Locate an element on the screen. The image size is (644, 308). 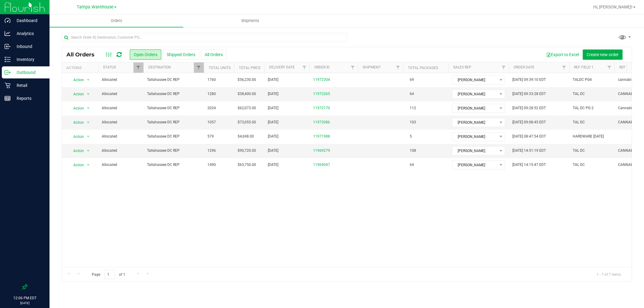
a: 11971988 is located at coordinates (321, 137).